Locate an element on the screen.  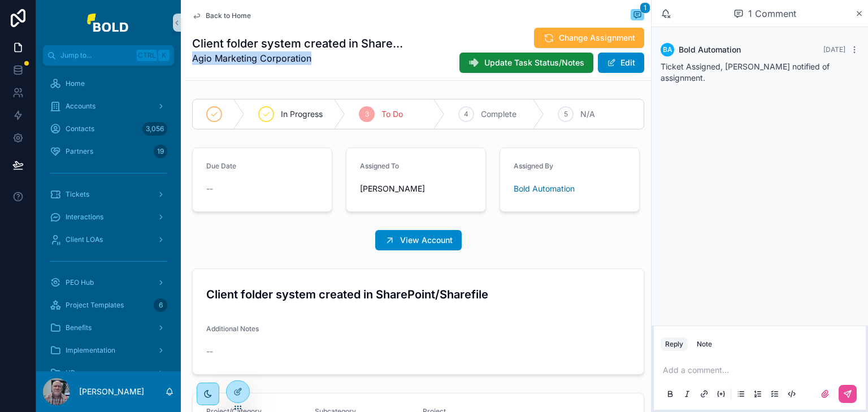
a: Tickets is located at coordinates (109, 194).